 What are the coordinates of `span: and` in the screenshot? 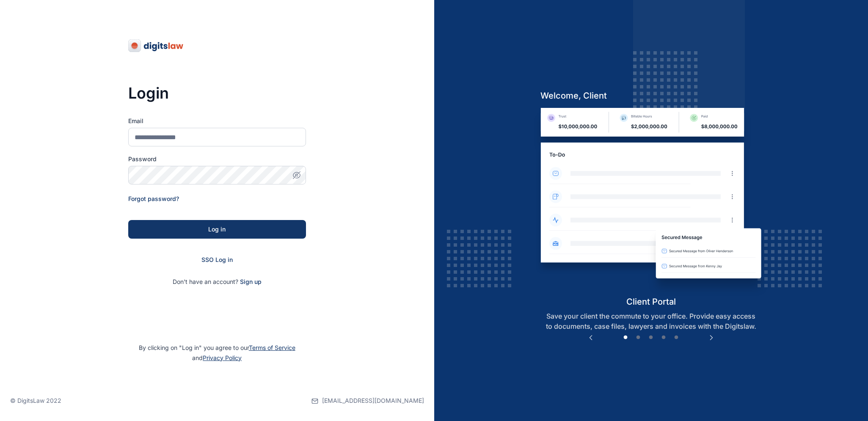 It's located at (217, 358).